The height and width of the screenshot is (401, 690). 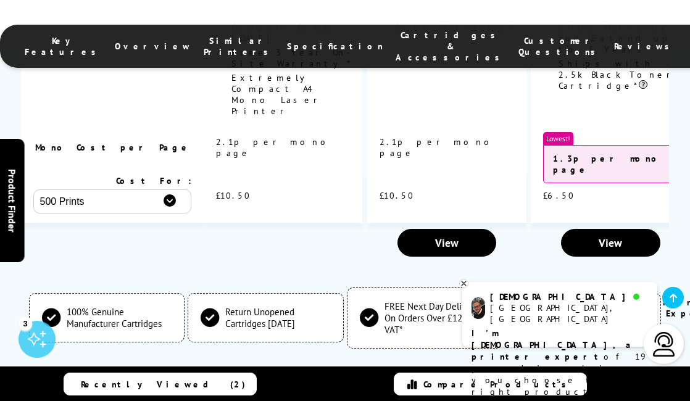 What do you see at coordinates (276, 94) in the screenshot?
I see `span: Extremely Compact A4 Mono Laser Printer` at bounding box center [276, 94].